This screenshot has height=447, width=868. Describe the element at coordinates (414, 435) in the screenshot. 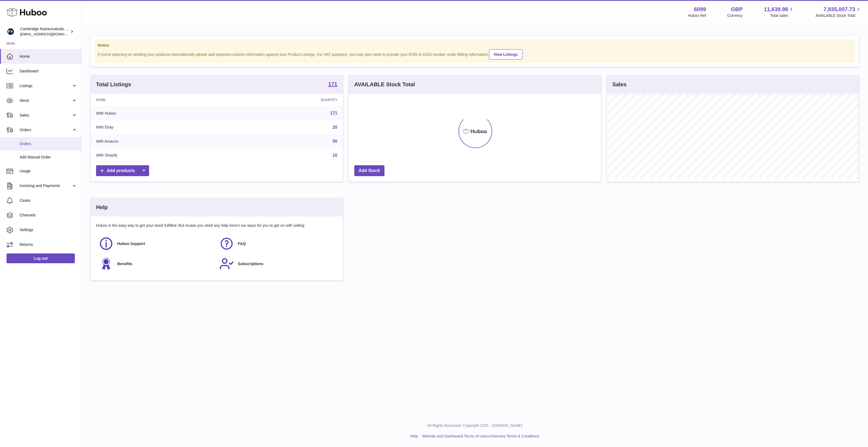

I see `a: Help` at that location.